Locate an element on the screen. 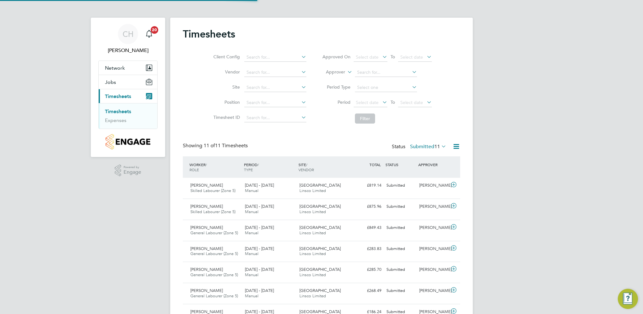 The height and width of the screenshot is (314, 643). span: 11 is located at coordinates (437, 147).